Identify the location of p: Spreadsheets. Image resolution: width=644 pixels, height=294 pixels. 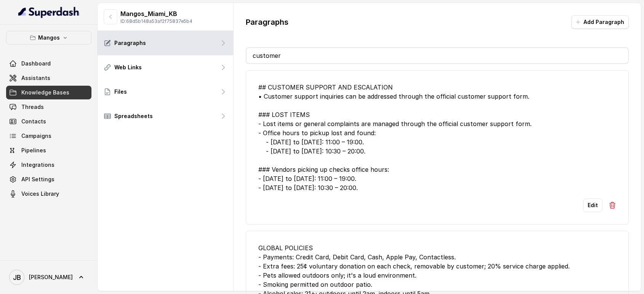
(134, 116).